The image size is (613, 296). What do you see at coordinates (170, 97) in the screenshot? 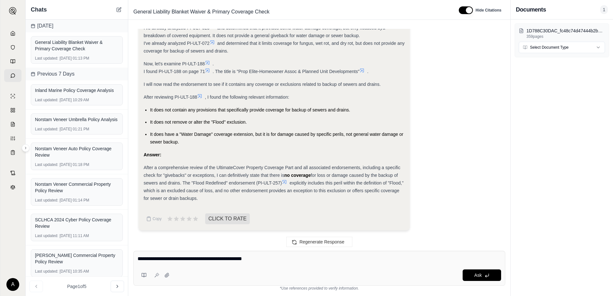
I see `span: After reviewing PI-ULT-188` at bounding box center [170, 97].